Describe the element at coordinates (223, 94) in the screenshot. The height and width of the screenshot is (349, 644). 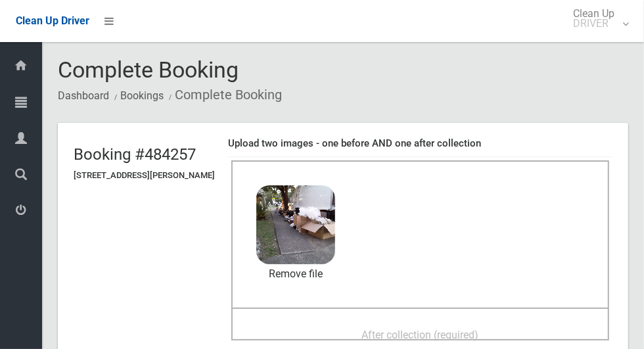
I see `li: Complete Booking` at that location.